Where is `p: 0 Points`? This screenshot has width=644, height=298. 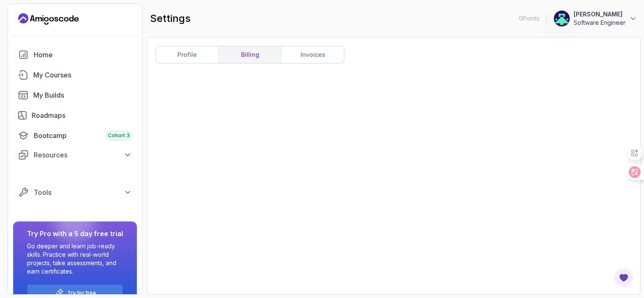
p: 0 Points is located at coordinates (529, 18).